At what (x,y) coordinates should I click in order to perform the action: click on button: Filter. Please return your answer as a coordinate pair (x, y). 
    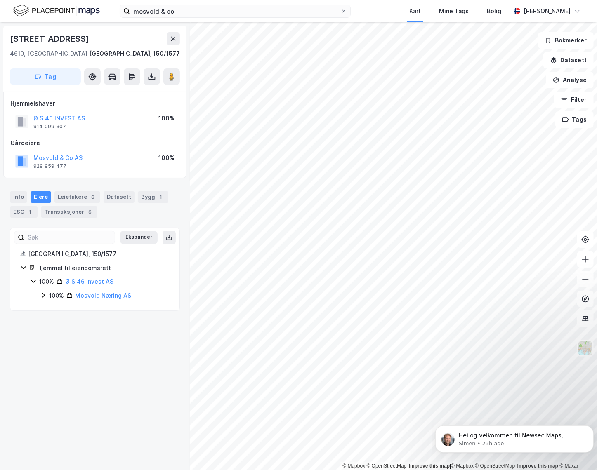
    Looking at the image, I should click on (573, 100).